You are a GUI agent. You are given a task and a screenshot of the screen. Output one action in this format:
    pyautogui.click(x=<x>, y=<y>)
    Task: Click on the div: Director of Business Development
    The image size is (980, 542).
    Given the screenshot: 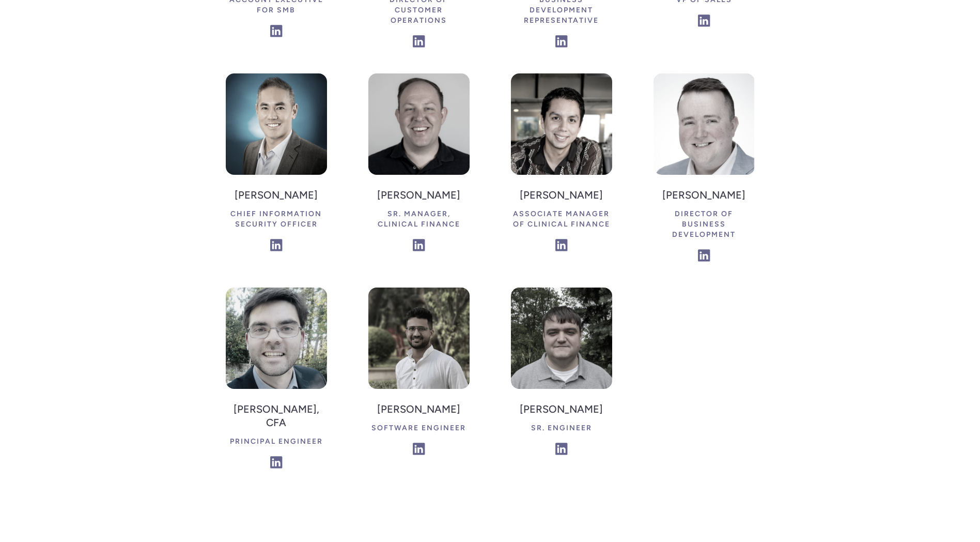 What is the action you would take?
    pyautogui.click(x=704, y=225)
    